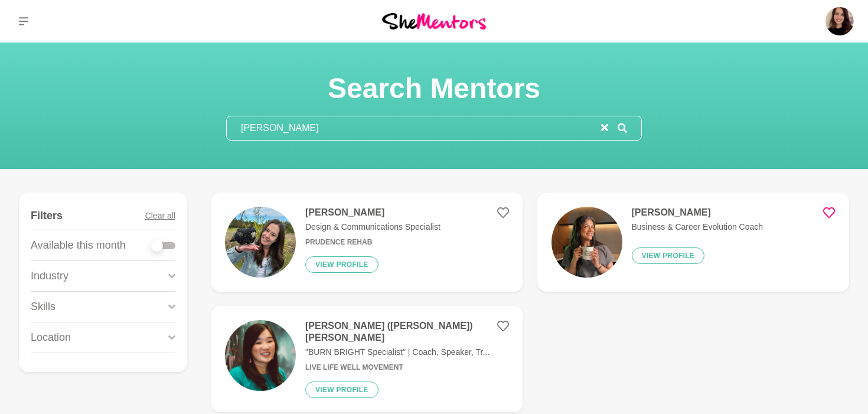  What do you see at coordinates (51, 337) in the screenshot?
I see `p: Location` at bounding box center [51, 337].